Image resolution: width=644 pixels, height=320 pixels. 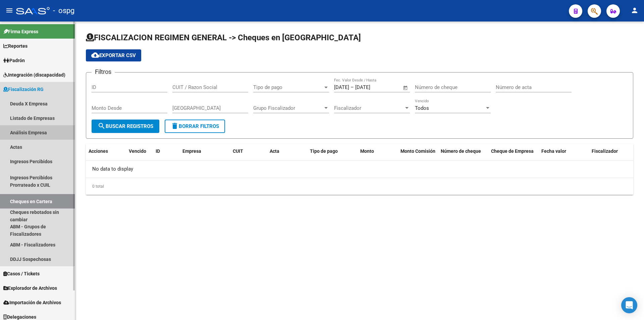 What do you see at coordinates (564, 151) in the screenshot?
I see `datatable-header-cell: Fecha valor` at bounding box center [564, 151].